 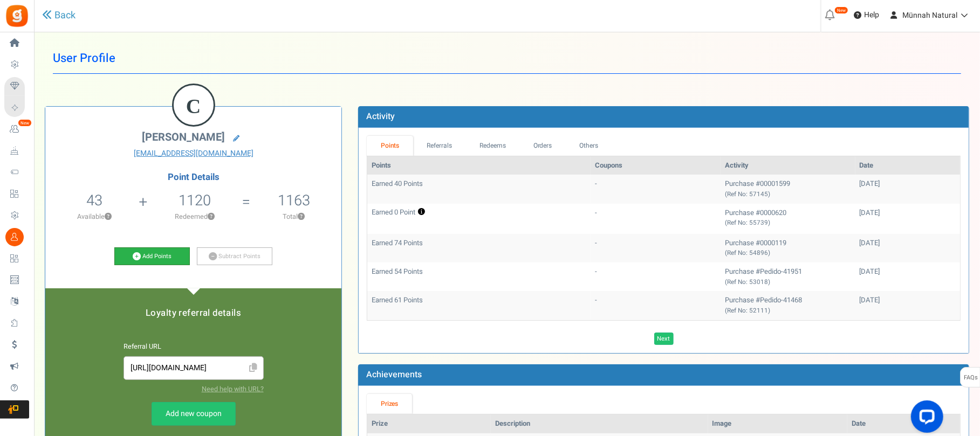 I want to click on p: Redeemed, so click(x=194, y=217).